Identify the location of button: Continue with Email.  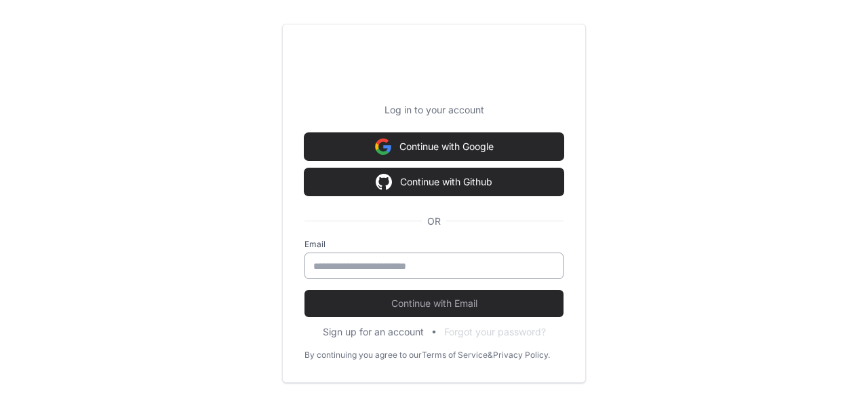
(434, 303).